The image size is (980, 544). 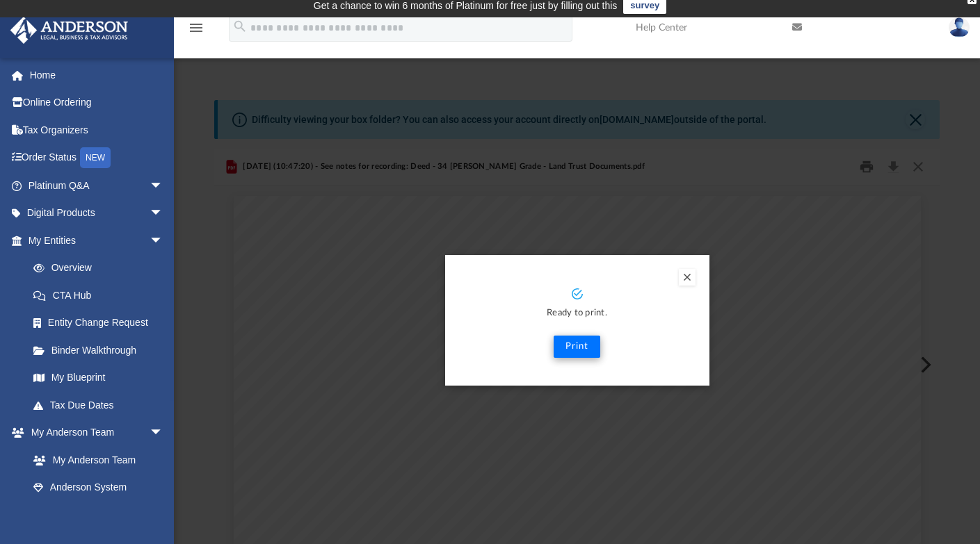 What do you see at coordinates (69, 30) in the screenshot?
I see `img: Anderson Advisors Platinum Portal` at bounding box center [69, 30].